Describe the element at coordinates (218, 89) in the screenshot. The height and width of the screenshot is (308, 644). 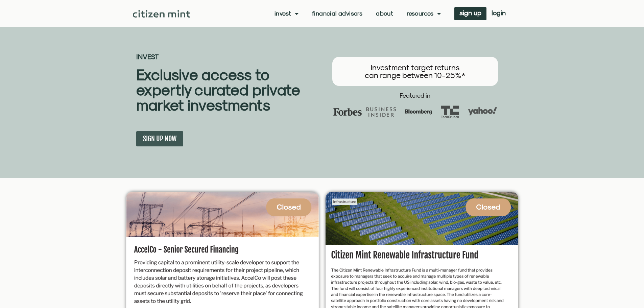
I see `b: Exclusive access to expertly curated private market investments` at that location.